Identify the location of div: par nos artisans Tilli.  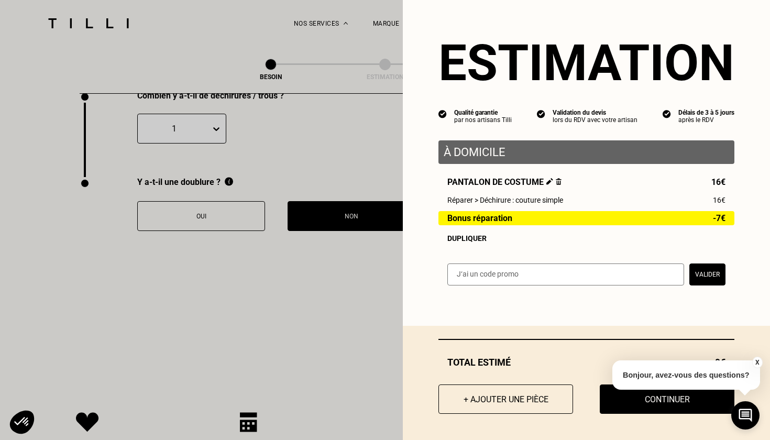
(483, 120).